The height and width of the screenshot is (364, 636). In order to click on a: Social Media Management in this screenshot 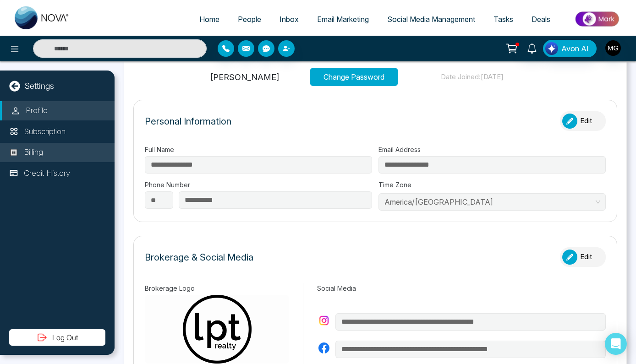, I will do `click(431, 19)`.